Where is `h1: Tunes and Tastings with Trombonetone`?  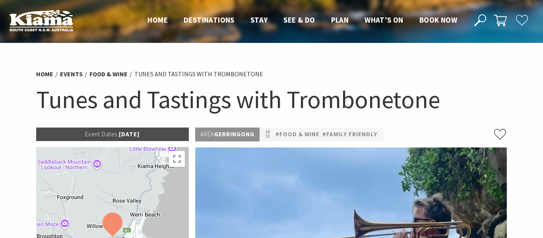 h1: Tunes and Tastings with Trombonetone is located at coordinates (271, 99).